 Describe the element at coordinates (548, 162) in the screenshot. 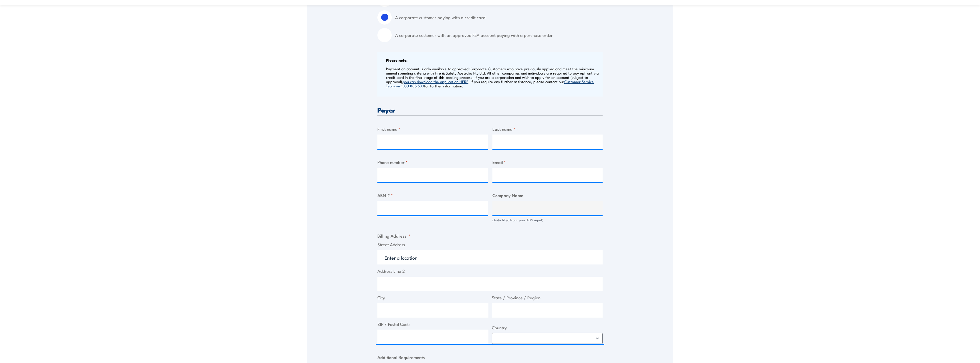

I see `label: Email` at that location.